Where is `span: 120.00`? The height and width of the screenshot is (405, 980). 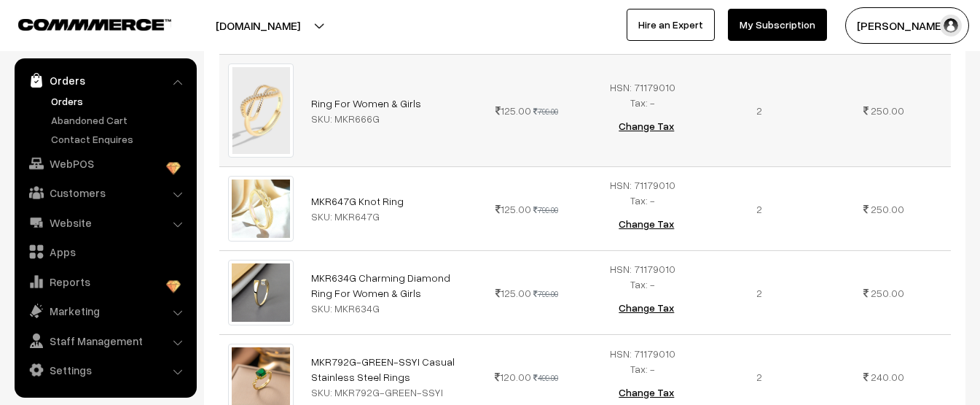 span: 120.00 is located at coordinates (513, 377).